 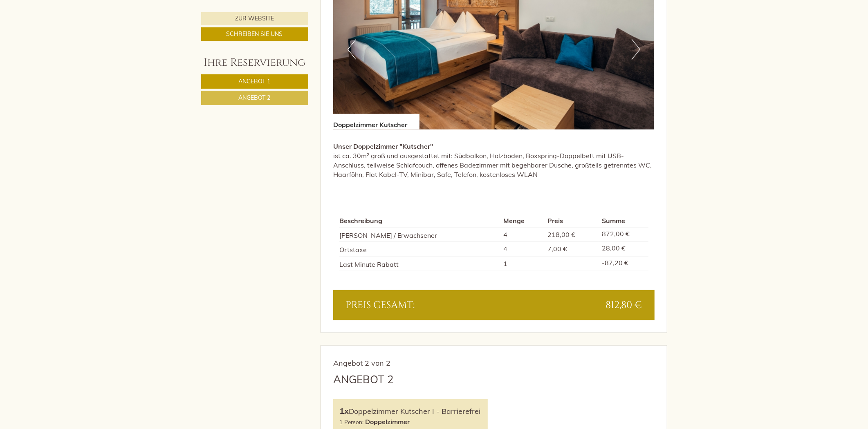 What do you see at coordinates (376, 122) in the screenshot?
I see `div: Doppelzimmer Kutscher` at bounding box center [376, 122].